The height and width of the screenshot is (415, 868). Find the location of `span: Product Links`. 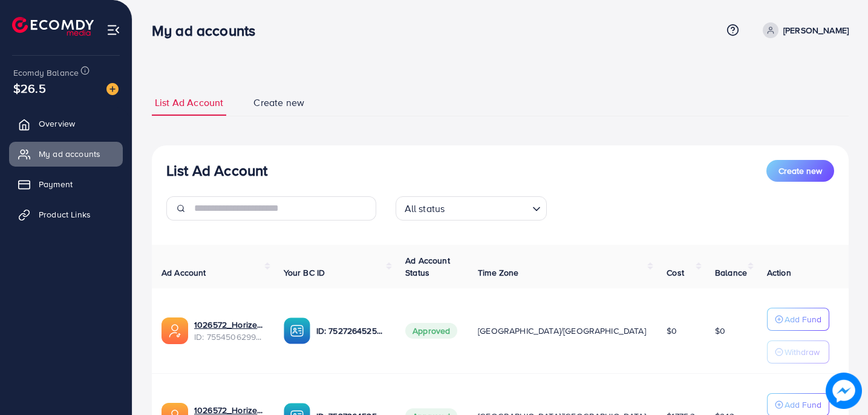

span: Product Links is located at coordinates (65, 214).